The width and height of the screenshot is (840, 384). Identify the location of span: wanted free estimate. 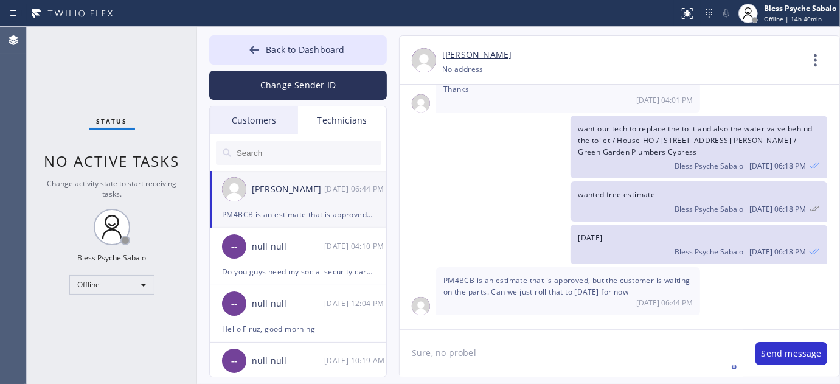
(616, 194).